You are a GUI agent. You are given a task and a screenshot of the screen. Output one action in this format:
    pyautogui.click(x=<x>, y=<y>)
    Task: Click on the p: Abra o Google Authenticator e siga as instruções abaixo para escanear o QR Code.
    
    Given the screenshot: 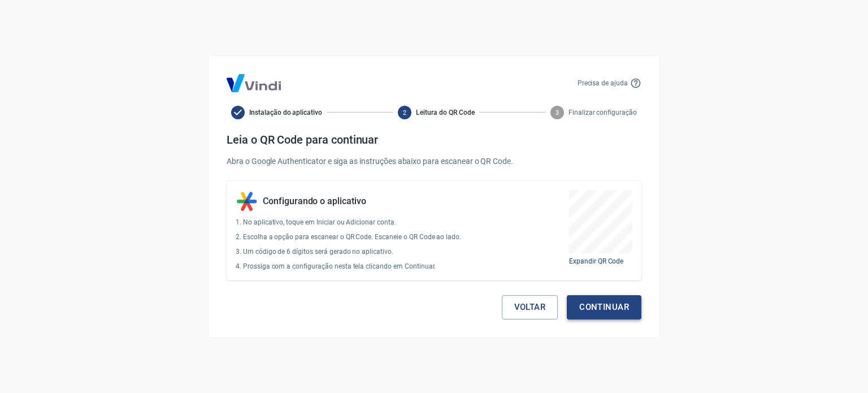 What is the action you would take?
    pyautogui.click(x=434, y=162)
    